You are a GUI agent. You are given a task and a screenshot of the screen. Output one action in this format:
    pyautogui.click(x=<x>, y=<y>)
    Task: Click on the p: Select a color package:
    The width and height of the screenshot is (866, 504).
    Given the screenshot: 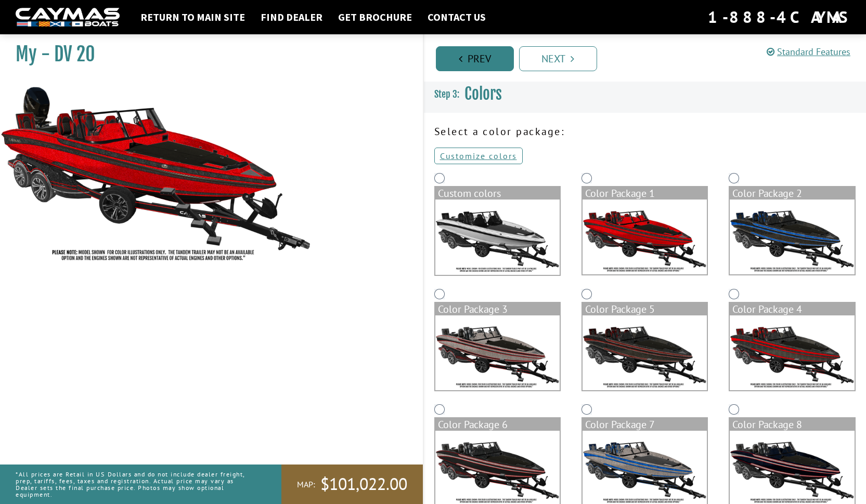 What is the action you would take?
    pyautogui.click(x=645, y=132)
    